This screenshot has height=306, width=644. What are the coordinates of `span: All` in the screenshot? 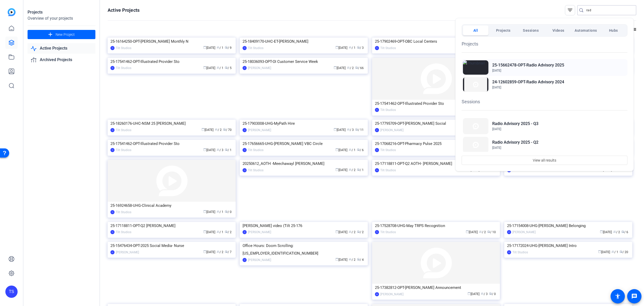 It's located at (476, 30).